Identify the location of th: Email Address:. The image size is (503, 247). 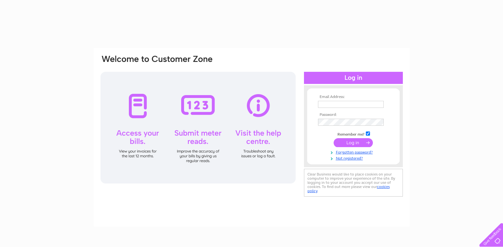
(353, 97).